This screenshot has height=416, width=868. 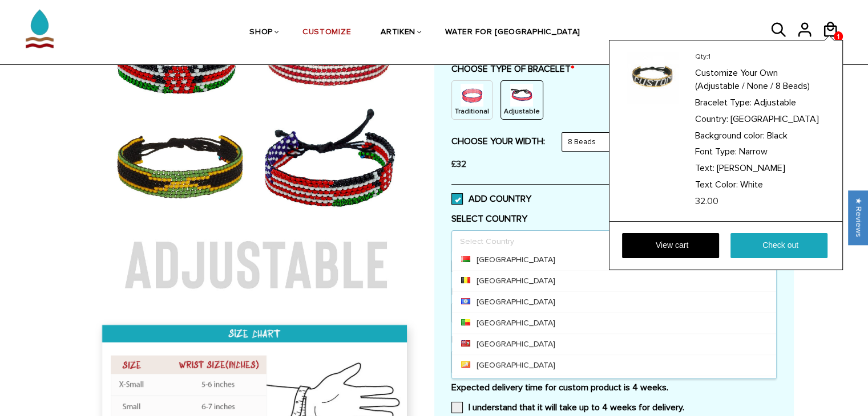 I want to click on a: SHOP, so click(x=261, y=32).